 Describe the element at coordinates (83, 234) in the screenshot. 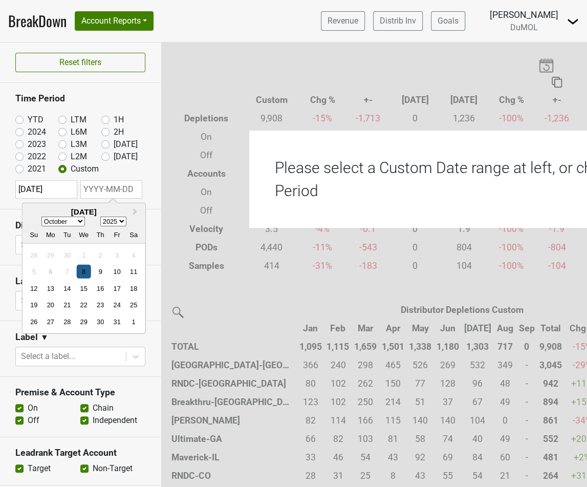

I see `div: Wednesday` at that location.